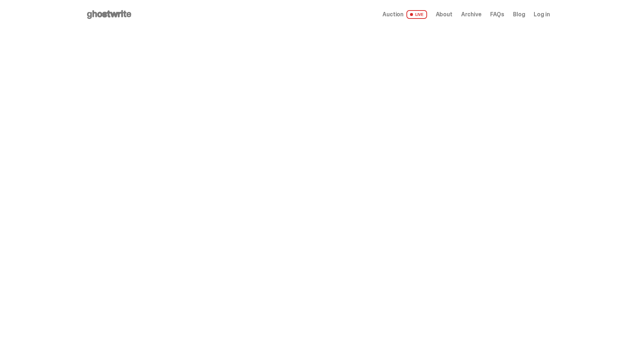 The height and width of the screenshot is (364, 641). I want to click on a: About, so click(444, 15).